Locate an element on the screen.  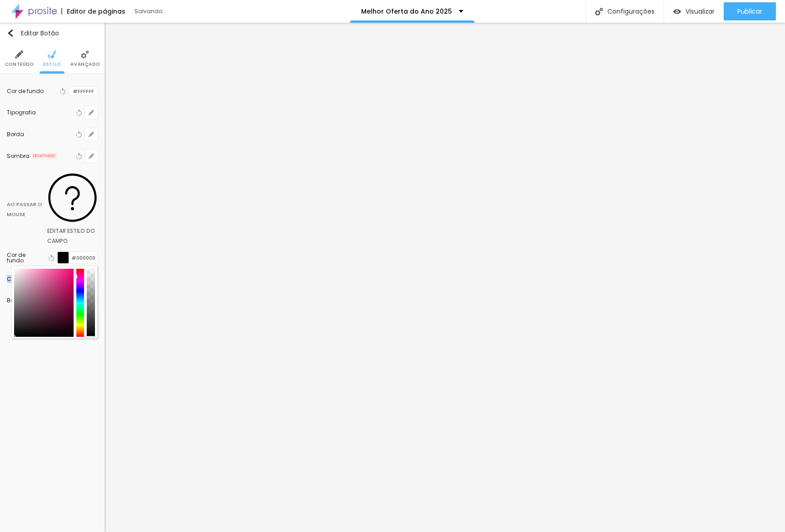
span: Visualizar is located at coordinates (700, 11).